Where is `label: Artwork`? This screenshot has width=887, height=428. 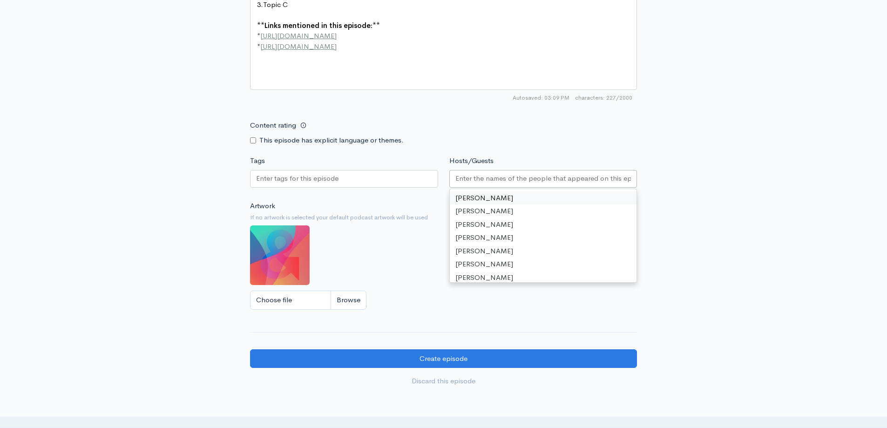 label: Artwork is located at coordinates (263, 206).